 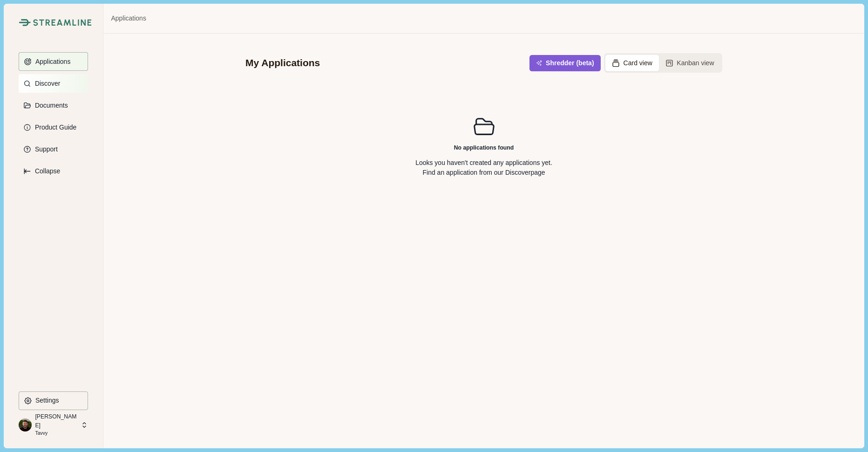 I want to click on button: Shredder (beta), so click(x=565, y=63).